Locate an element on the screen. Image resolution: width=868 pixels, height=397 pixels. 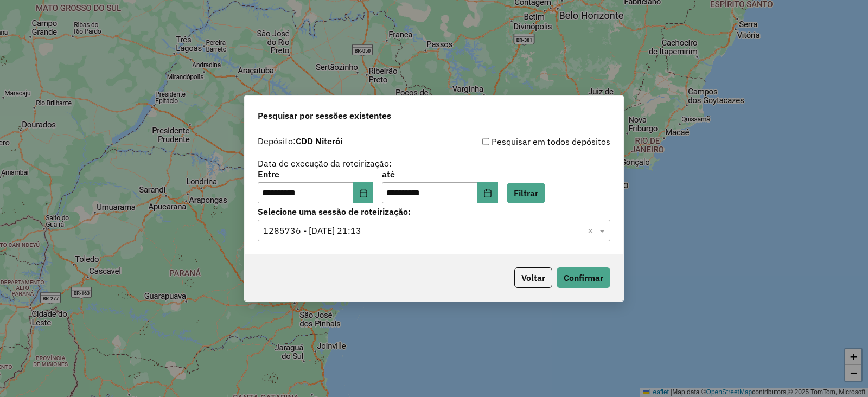
label: até is located at coordinates (440, 174).